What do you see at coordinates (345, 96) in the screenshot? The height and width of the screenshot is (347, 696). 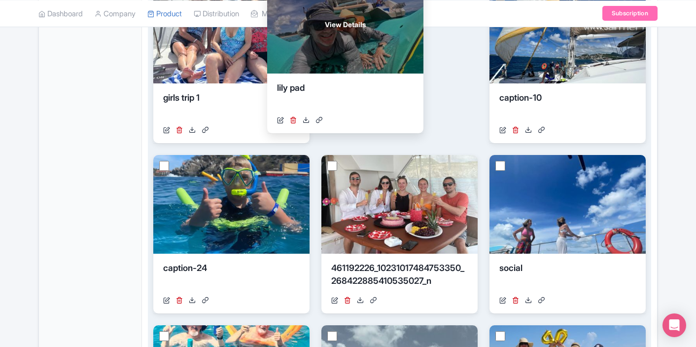 I see `div: lily pad` at bounding box center [345, 96].